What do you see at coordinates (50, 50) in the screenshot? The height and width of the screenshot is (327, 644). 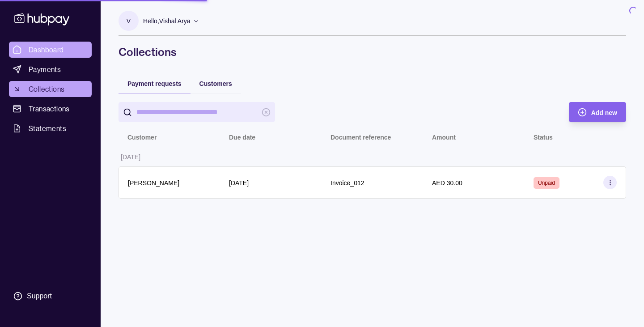 I see `a: Dashboard` at bounding box center [50, 50].